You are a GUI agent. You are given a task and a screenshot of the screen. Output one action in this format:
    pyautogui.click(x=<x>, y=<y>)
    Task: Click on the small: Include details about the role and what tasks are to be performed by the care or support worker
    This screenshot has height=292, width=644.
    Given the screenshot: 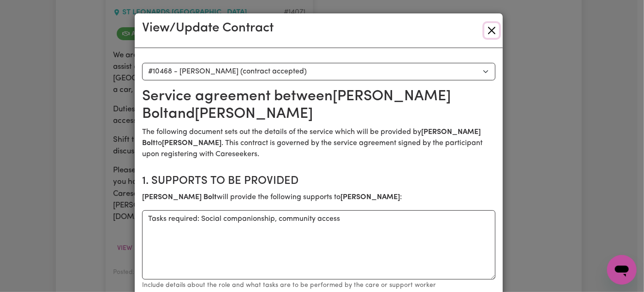 What is the action you would take?
    pyautogui.click(x=289, y=285)
    